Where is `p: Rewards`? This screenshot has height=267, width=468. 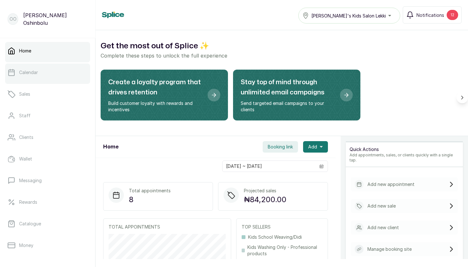 p: Rewards is located at coordinates (28, 202).